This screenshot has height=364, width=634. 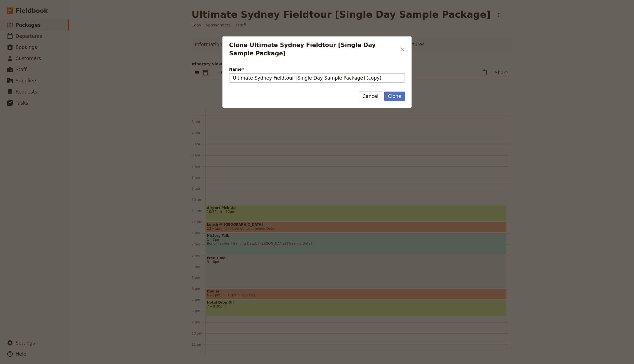 What do you see at coordinates (370, 96) in the screenshot?
I see `button: Cancel` at bounding box center [370, 96].